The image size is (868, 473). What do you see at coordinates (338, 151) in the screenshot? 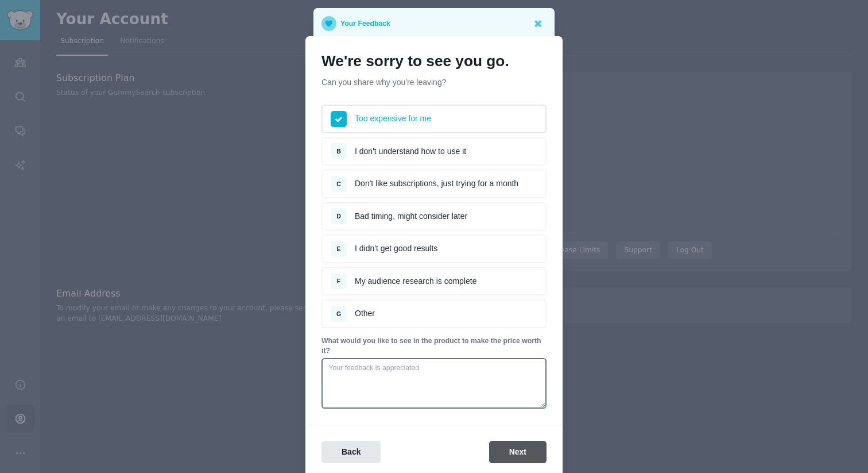
I see `span: B` at bounding box center [338, 151].